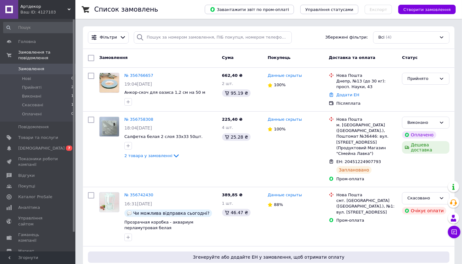 This screenshot has height=264, width=462. I want to click on span: ЕН: 20451224907793, so click(359, 162).